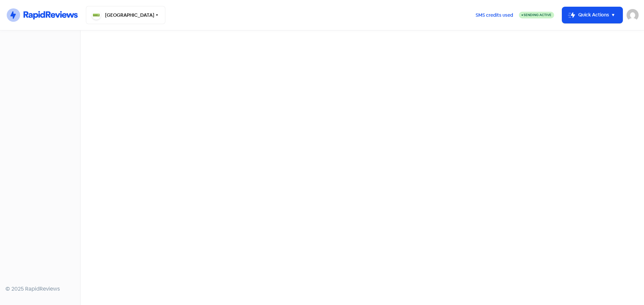 The image size is (644, 305). What do you see at coordinates (632, 15) in the screenshot?
I see `img: User` at bounding box center [632, 15].